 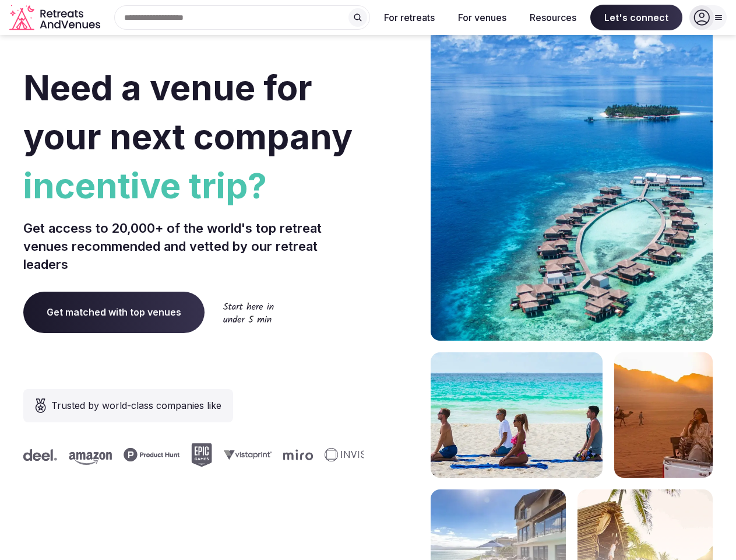 What do you see at coordinates (188, 112) in the screenshot?
I see `span: Need a venue for your next company` at bounding box center [188, 112].